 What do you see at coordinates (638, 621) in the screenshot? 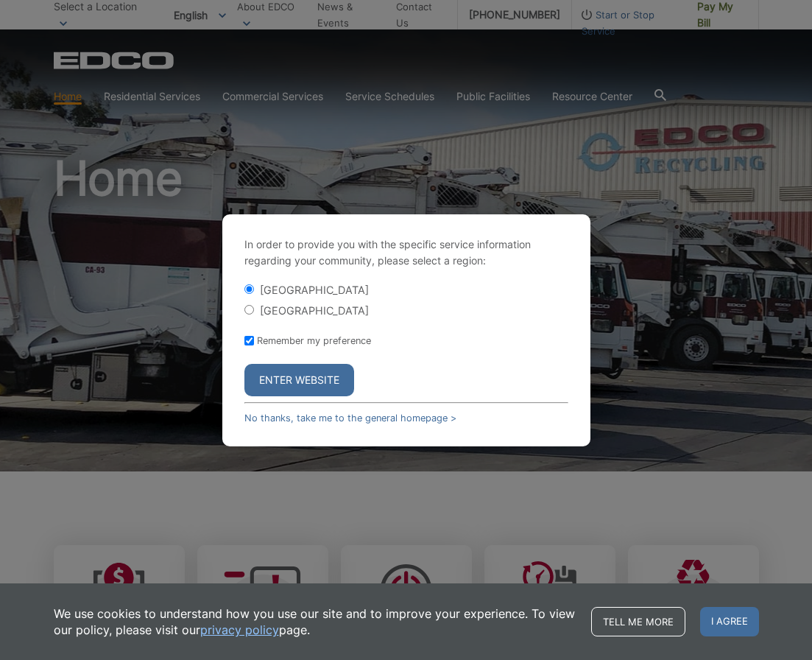
I see `a: Tell me more` at bounding box center [638, 621].